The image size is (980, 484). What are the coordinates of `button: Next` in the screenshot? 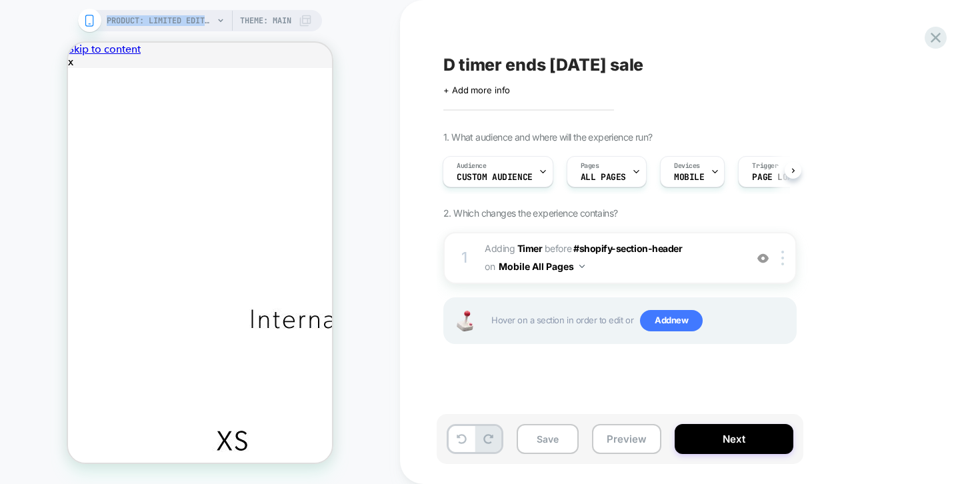 It's located at (734, 439).